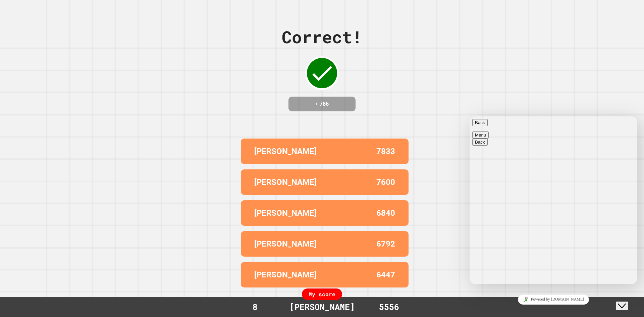 This screenshot has height=317, width=644. What do you see at coordinates (322, 104) in the screenshot?
I see `h4: + 786` at bounding box center [322, 104].